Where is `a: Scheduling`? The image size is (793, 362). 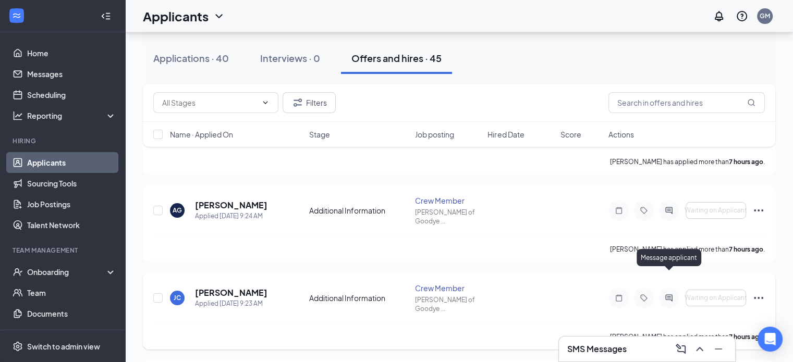
a: Scheduling is located at coordinates (71, 95).